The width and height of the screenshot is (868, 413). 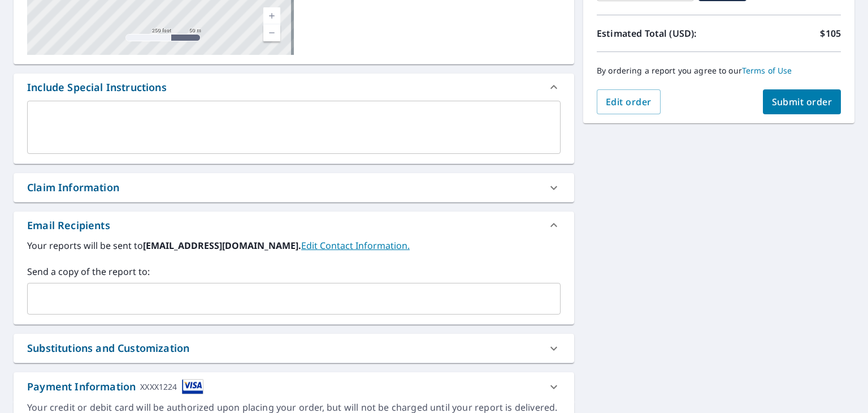 What do you see at coordinates (193, 386) in the screenshot?
I see `img: cardImage` at bounding box center [193, 386].